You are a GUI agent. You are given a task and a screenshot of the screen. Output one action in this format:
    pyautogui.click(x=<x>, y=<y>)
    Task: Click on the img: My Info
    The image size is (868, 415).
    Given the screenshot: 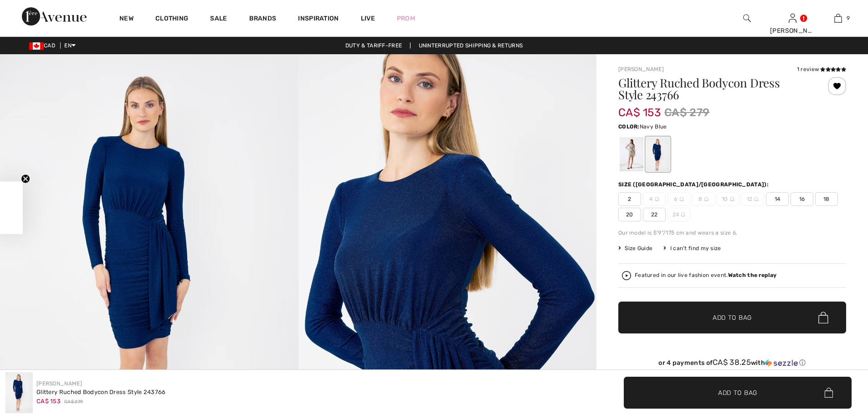 What is the action you would take?
    pyautogui.click(x=792, y=18)
    